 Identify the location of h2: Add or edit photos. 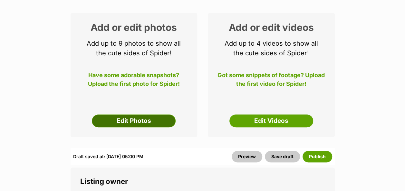
(134, 27).